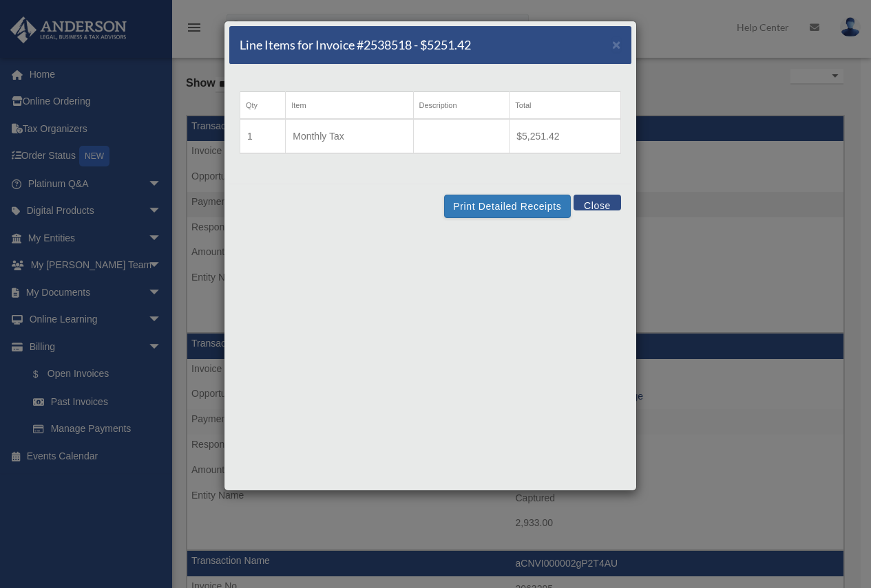 Image resolution: width=871 pixels, height=588 pixels. I want to click on th: Total, so click(565, 106).